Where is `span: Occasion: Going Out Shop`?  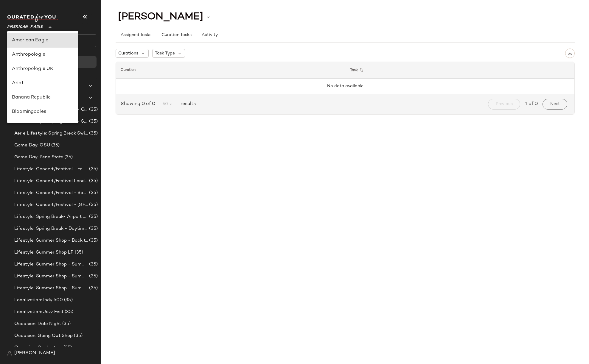 span: Occasion: Going Out Shop is located at coordinates (43, 336).